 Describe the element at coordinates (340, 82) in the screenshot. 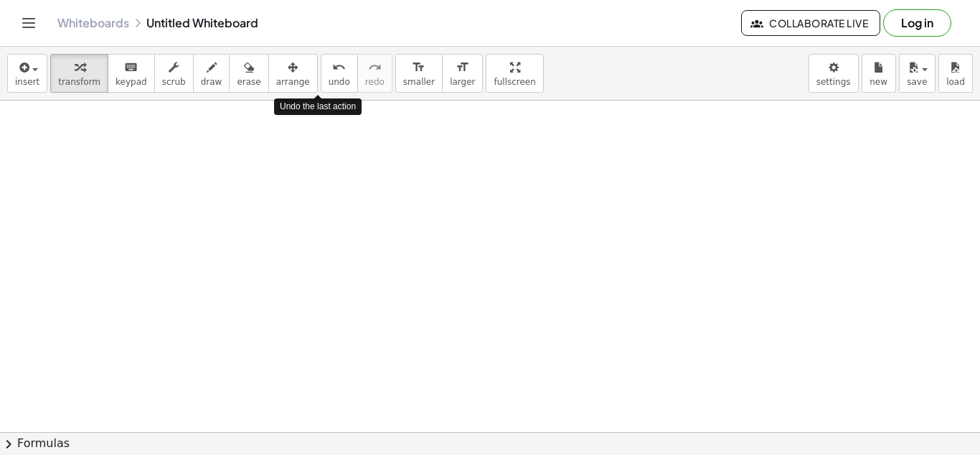

I see `span: undo` at that location.